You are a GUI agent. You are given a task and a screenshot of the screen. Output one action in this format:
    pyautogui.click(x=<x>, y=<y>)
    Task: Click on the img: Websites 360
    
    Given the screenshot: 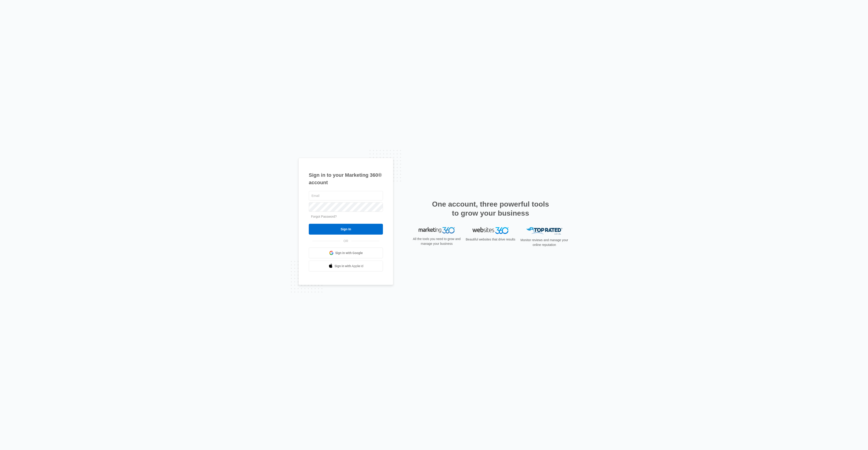 What is the action you would take?
    pyautogui.click(x=490, y=230)
    